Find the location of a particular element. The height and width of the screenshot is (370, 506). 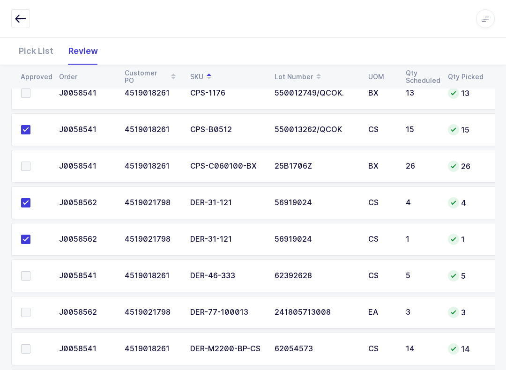

div: CPS-C060100-BX is located at coordinates (227, 166).